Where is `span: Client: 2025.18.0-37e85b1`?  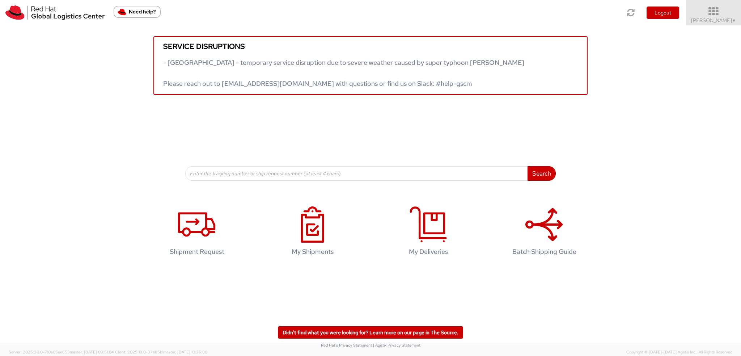
span: Client: 2025.18.0-37e85b1 is located at coordinates (161, 352).